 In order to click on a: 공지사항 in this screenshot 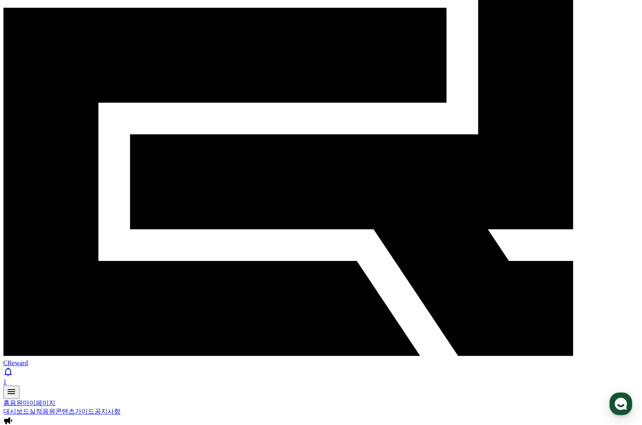, I will do `click(108, 411)`.